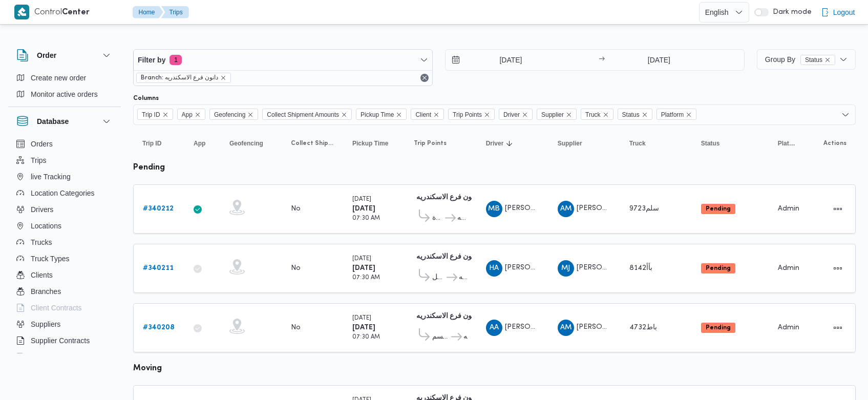 The image size is (868, 400). Describe the element at coordinates (644, 115) in the screenshot. I see `button: Remove Status from selection in this group` at that location.